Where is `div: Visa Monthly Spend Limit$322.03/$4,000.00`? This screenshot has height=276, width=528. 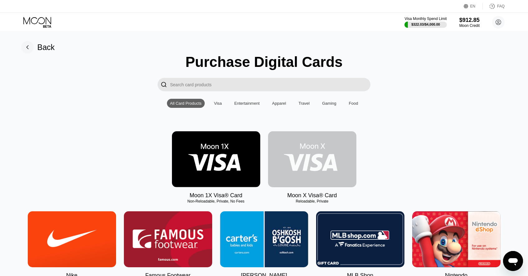
div: Visa Monthly Spend Limit$322.03/$4,000.00 is located at coordinates (426, 22).